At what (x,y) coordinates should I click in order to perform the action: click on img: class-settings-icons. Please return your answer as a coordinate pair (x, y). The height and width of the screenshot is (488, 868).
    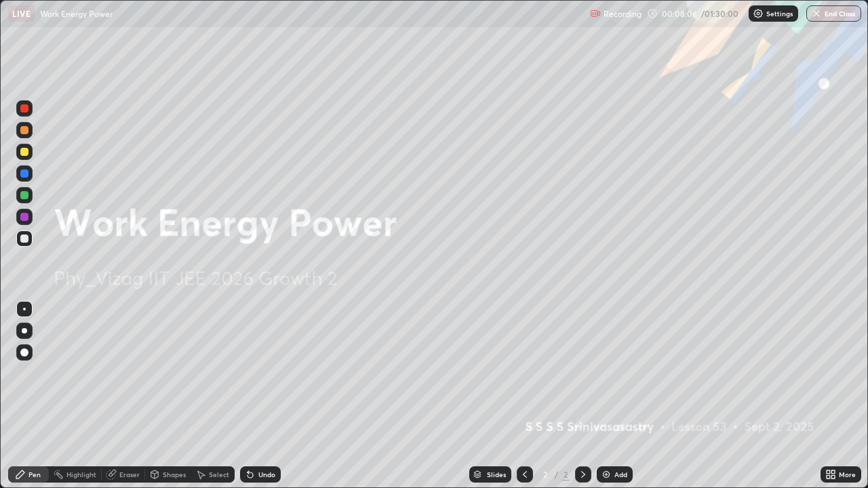
    Looking at the image, I should click on (758, 13).